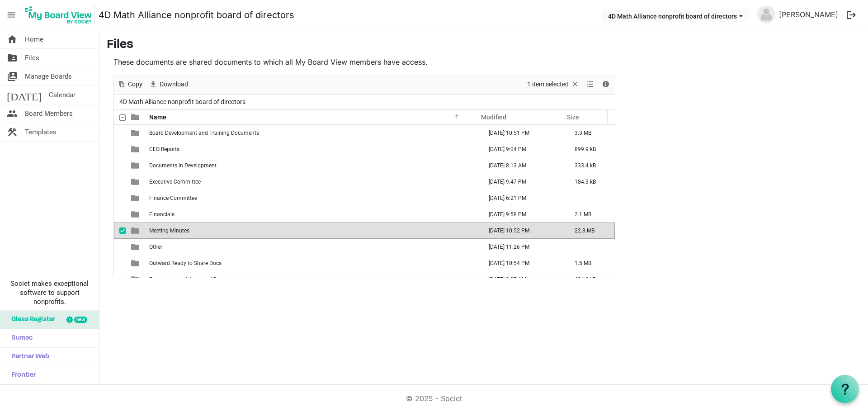 The image size is (868, 412). Describe the element at coordinates (130, 84) in the screenshot. I see `div: Copy` at that location.